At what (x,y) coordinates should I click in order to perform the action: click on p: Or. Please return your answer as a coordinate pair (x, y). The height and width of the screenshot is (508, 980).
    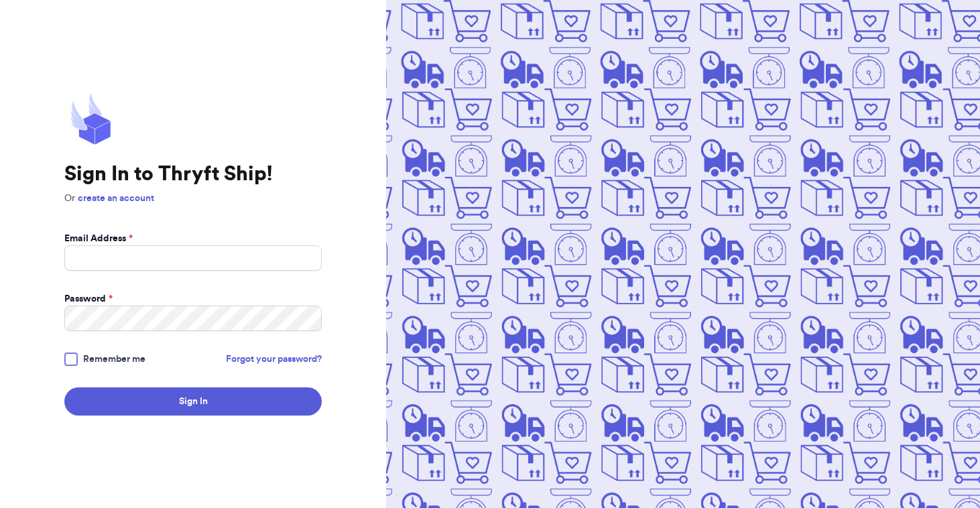
    Looking at the image, I should click on (193, 199).